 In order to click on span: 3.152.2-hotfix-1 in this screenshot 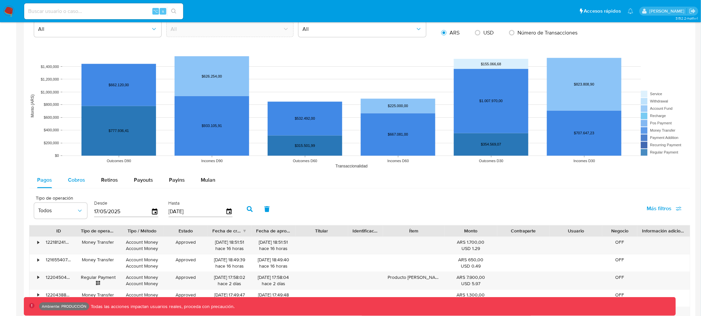, I will do `click(687, 18)`.